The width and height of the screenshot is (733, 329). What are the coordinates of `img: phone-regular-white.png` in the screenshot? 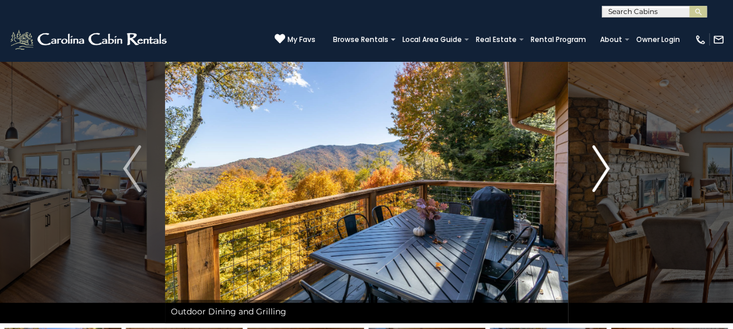 It's located at (700, 40).